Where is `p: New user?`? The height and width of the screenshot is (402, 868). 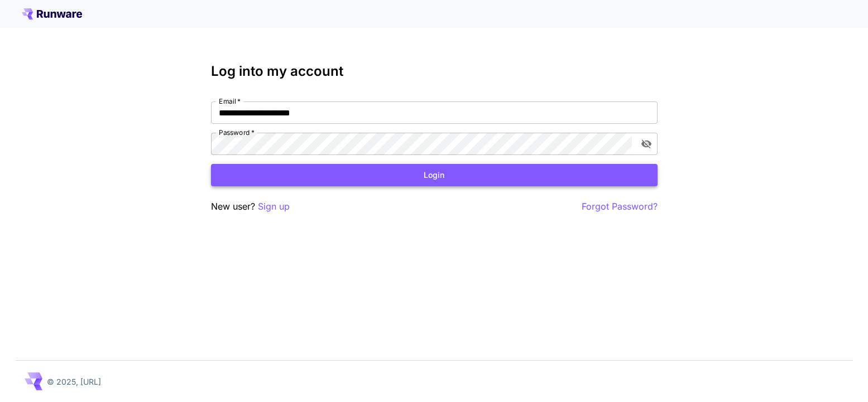
p: New user? is located at coordinates (250, 207).